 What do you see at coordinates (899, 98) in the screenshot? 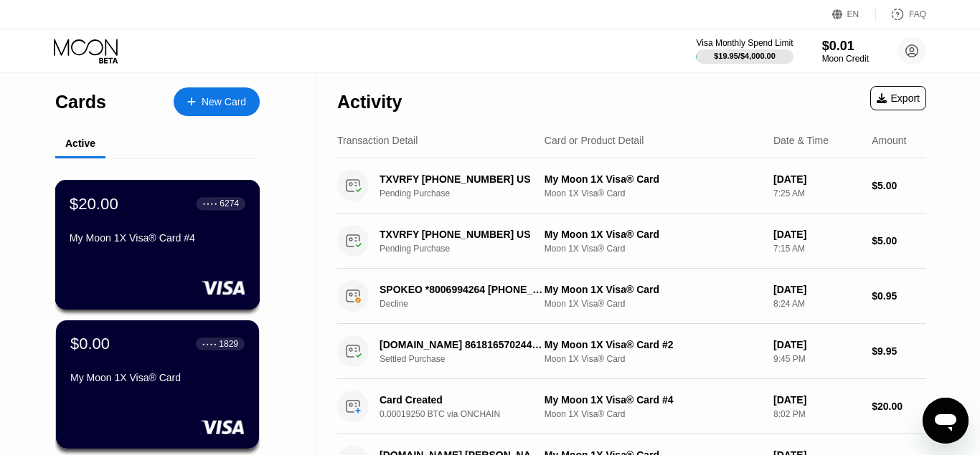
I see `div: Export` at bounding box center [899, 98].